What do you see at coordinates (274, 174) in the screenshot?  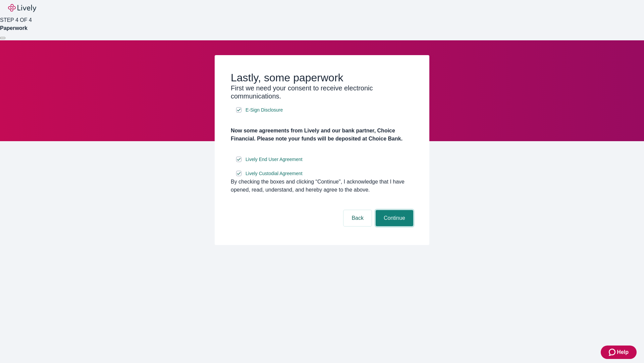 I see `span: Lively Custodial Agreement` at bounding box center [274, 174].